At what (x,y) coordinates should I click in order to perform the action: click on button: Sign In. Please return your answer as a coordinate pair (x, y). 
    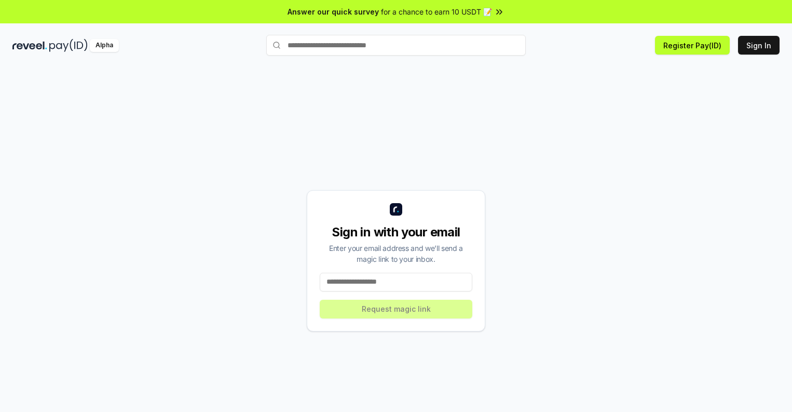
    Looking at the image, I should click on (759, 45).